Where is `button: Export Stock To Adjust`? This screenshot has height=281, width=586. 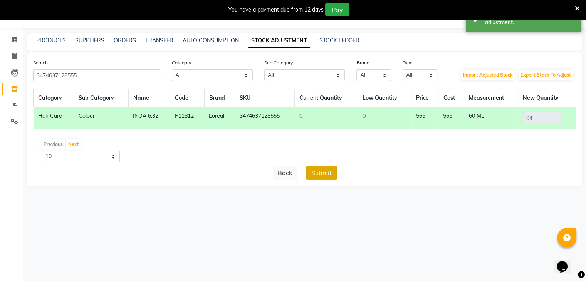 button: Export Stock To Adjust is located at coordinates (545, 75).